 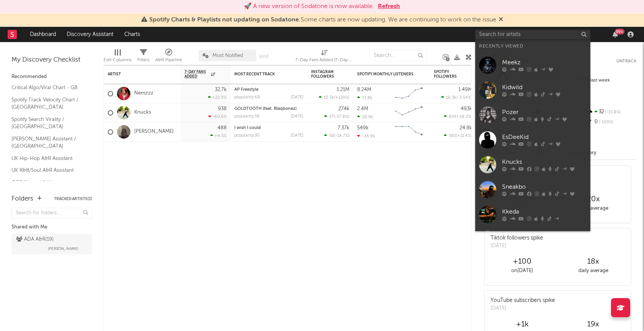 What do you see at coordinates (626, 61) in the screenshot?
I see `button: Untrack` at bounding box center [626, 61].